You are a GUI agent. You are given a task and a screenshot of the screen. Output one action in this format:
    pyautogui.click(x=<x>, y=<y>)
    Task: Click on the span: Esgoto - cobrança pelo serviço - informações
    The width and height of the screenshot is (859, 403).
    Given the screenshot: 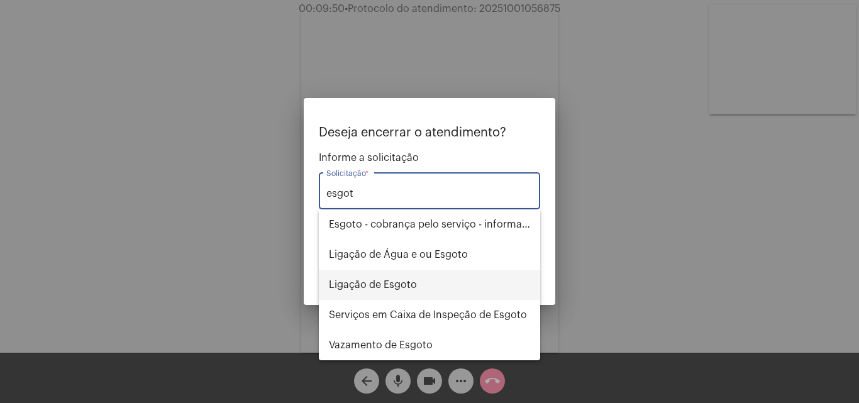 What is the action you would take?
    pyautogui.click(x=430, y=225)
    